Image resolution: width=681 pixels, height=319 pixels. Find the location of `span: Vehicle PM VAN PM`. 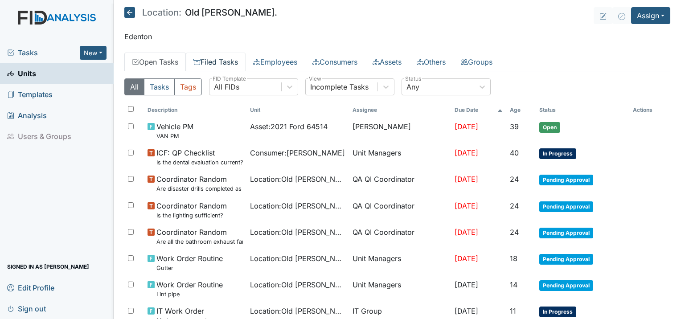

span: Vehicle PM VAN PM is located at coordinates (175, 131).